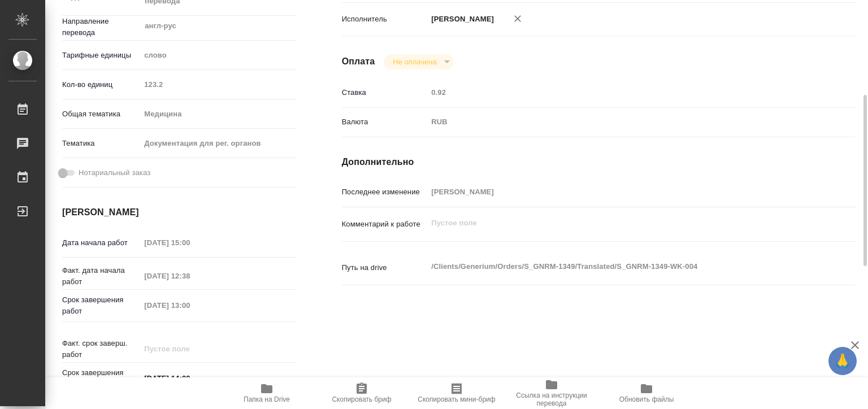 The width and height of the screenshot is (868, 409). What do you see at coordinates (267, 393) in the screenshot?
I see `button: Папка на Drive` at bounding box center [267, 393].